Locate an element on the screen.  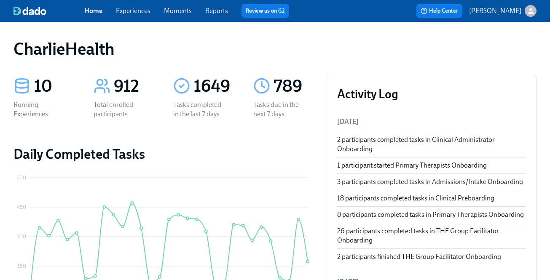
tspan: 150 is located at coordinates (22, 266).